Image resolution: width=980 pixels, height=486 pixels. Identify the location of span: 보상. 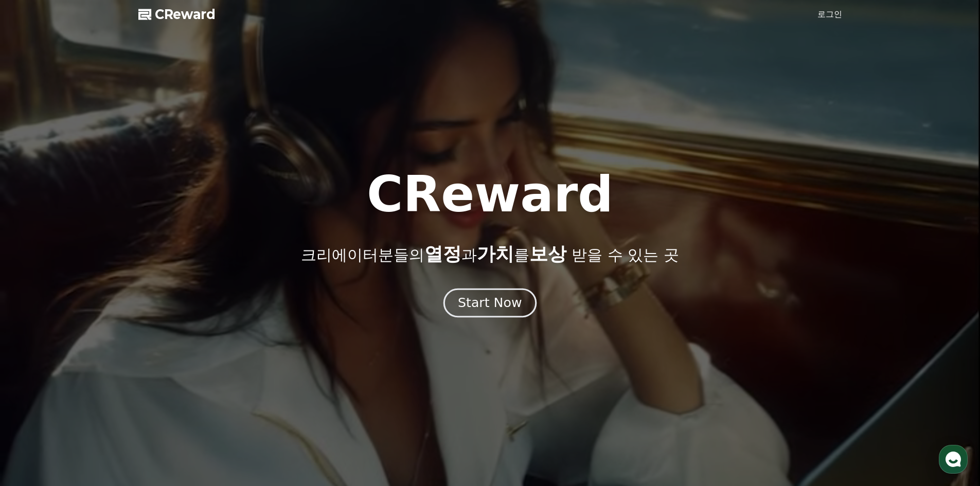
(548, 254).